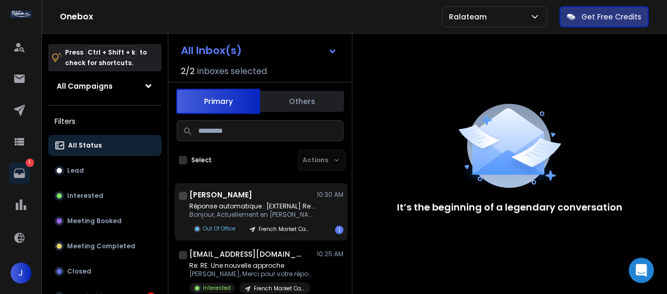 This screenshot has width=667, height=294. Describe the element at coordinates (105, 86) in the screenshot. I see `button: All Campaigns` at that location.